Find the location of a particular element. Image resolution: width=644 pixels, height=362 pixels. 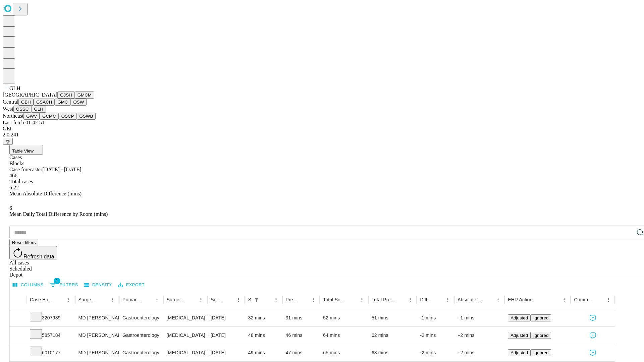

button: OSSC is located at coordinates (23, 109).